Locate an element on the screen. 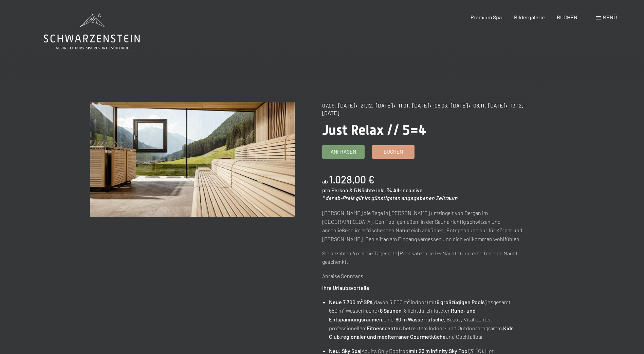 This screenshot has height=354, width=644. a: Buchen is located at coordinates (393, 152).